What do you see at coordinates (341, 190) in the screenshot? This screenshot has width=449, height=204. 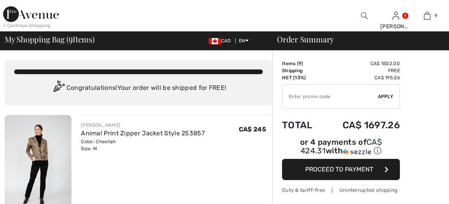 I see `div: Duty & tariff-free | Uninterrupted shipping` at bounding box center [341, 190].